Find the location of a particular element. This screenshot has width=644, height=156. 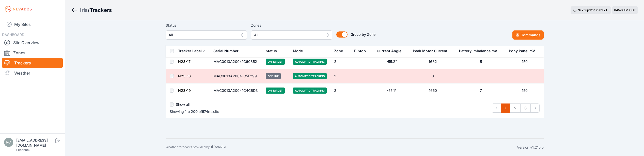

div: Battery Imbalance mV is located at coordinates (478, 51).